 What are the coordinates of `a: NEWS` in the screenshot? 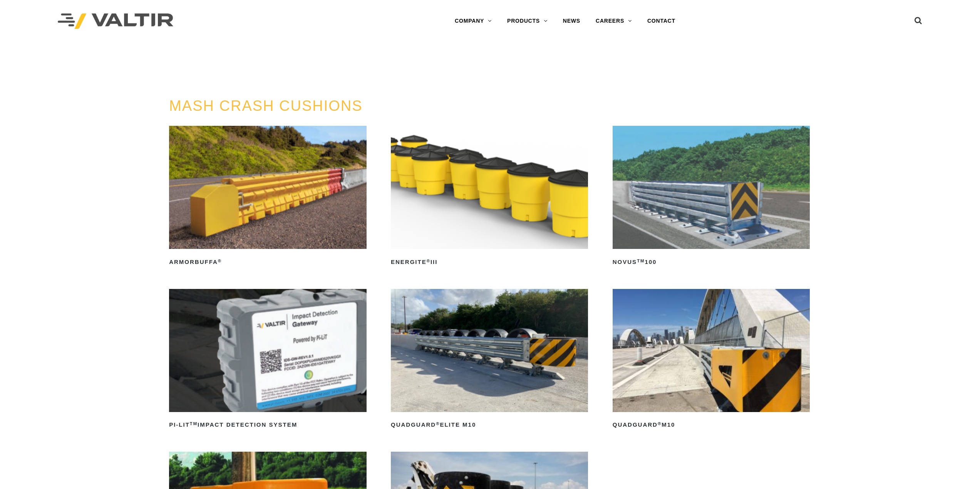 It's located at (571, 21).